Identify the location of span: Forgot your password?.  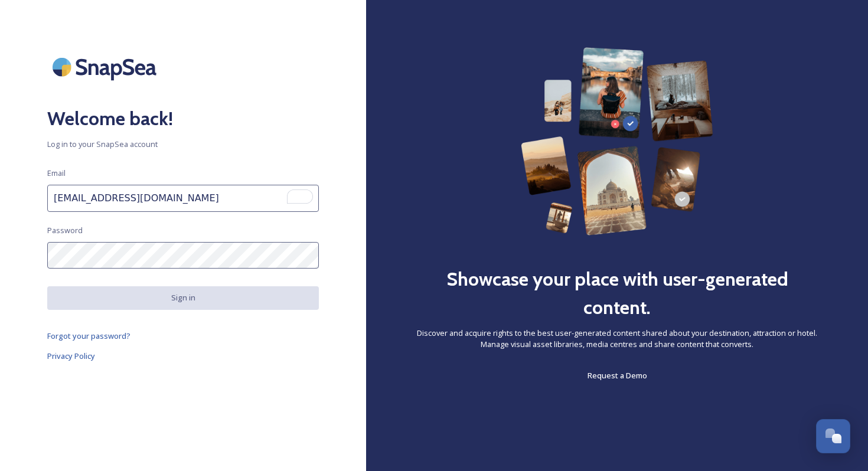
(89, 336).